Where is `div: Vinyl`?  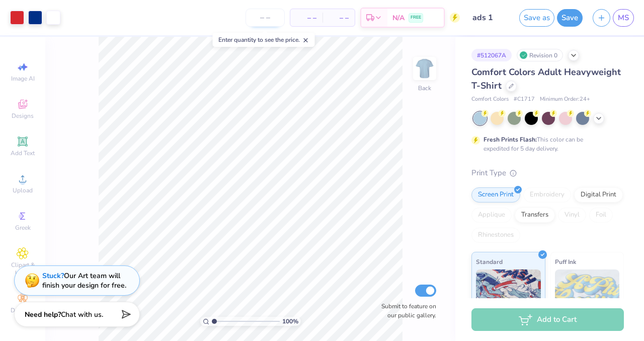 div: Vinyl is located at coordinates (572, 215).